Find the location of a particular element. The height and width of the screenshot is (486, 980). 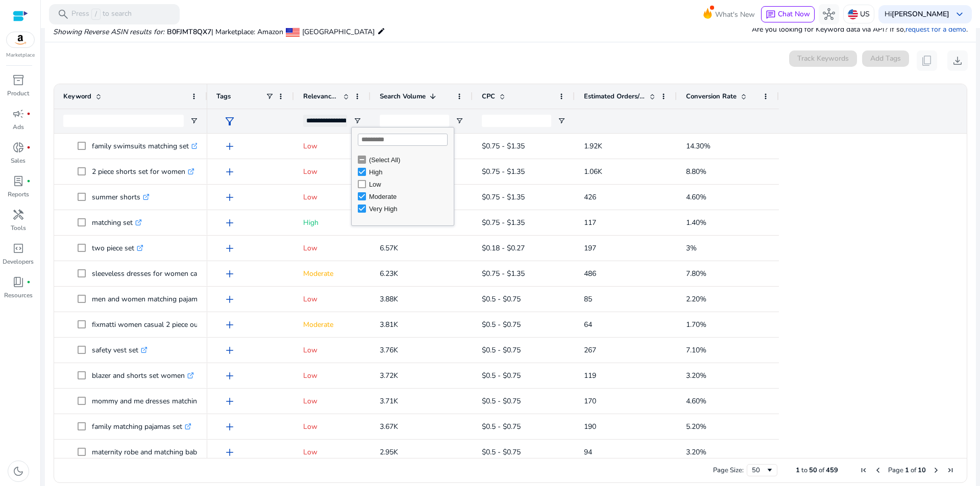

div: Next Page is located at coordinates (936, 471).